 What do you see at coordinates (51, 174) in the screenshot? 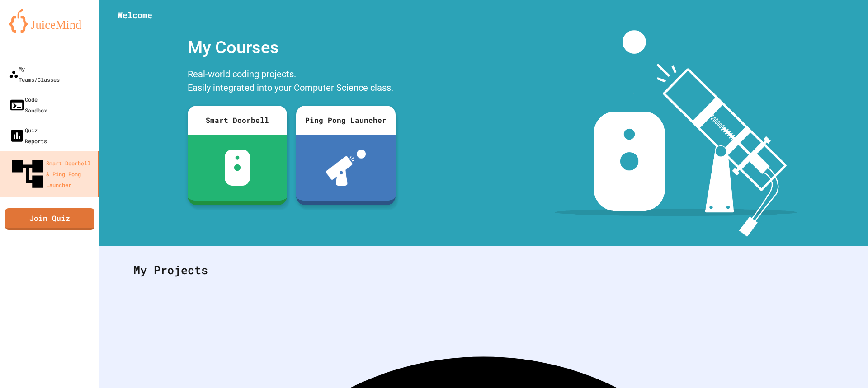
I see `div: Smart Doorbell & Ping Pong Launcher` at bounding box center [51, 174].